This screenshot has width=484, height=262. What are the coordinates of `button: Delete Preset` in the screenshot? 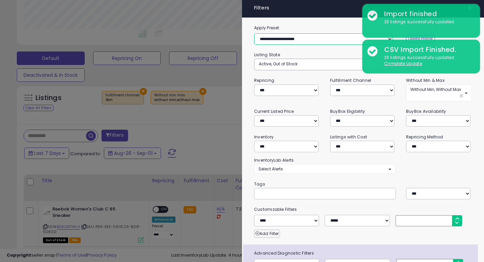 It's located at (421, 39).